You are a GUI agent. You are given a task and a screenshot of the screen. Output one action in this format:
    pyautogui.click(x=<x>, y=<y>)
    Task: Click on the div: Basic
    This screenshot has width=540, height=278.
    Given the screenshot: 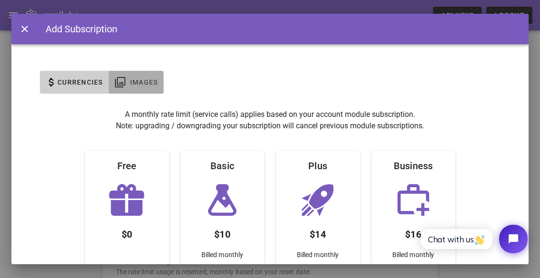 What is the action you would take?
    pyautogui.click(x=222, y=166)
    